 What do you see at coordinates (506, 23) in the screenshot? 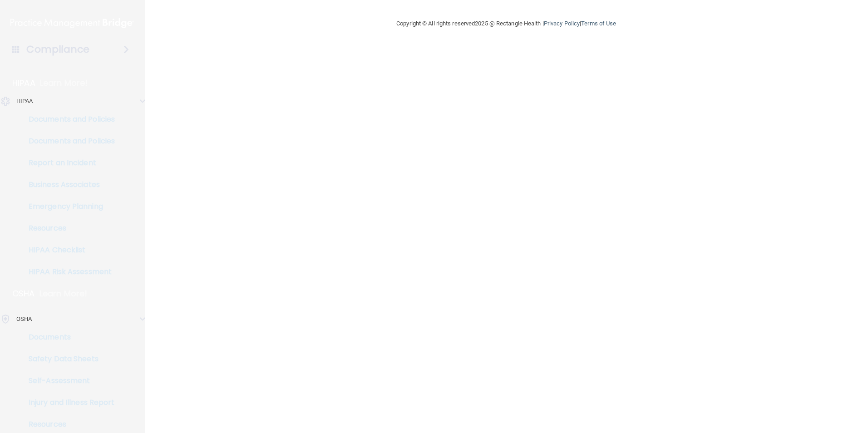
I see `div: Copyright © All rights reserved 2025 @ Rectangle Health | |` at bounding box center [506, 23].